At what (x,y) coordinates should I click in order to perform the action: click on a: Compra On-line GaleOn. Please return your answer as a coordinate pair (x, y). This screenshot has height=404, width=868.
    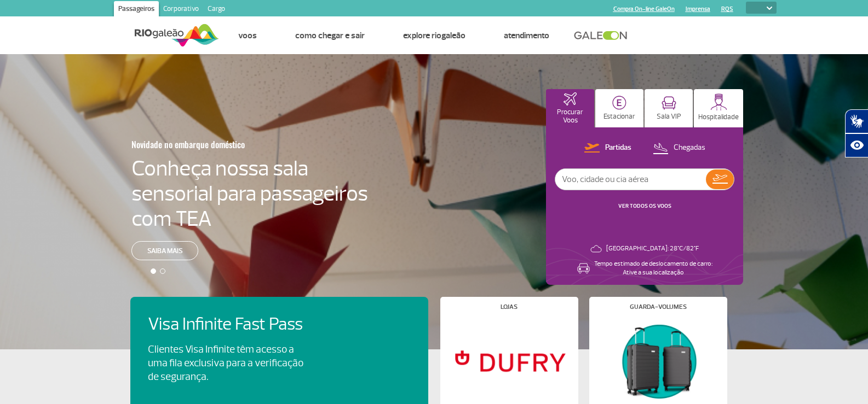
    Looking at the image, I should click on (643, 9).